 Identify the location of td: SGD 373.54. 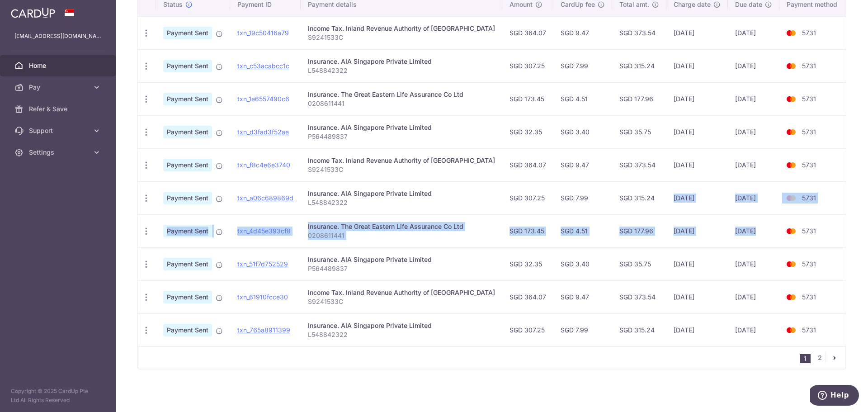
(639, 165).